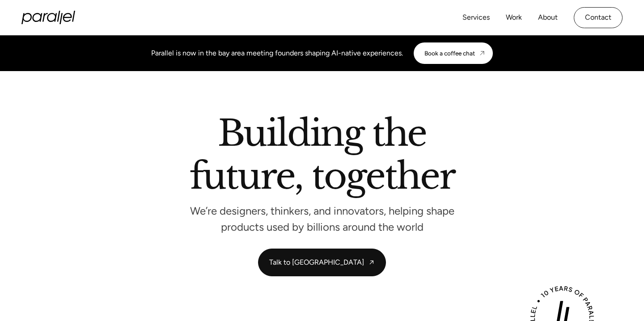  What do you see at coordinates (450, 53) in the screenshot?
I see `div: Book a coffee chat` at bounding box center [450, 53].